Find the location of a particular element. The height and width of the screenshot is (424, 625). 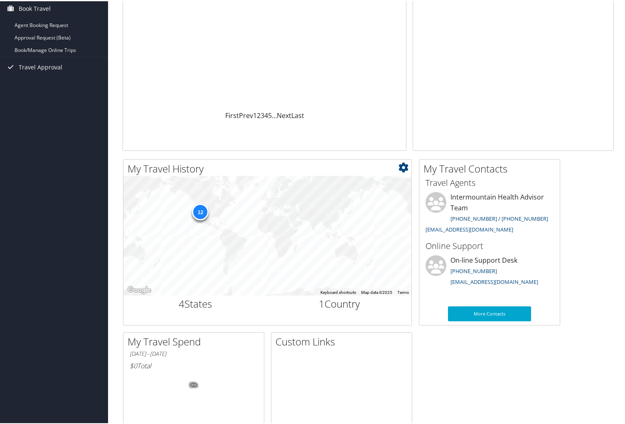

h2: My Travel Contacts is located at coordinates (491, 167).